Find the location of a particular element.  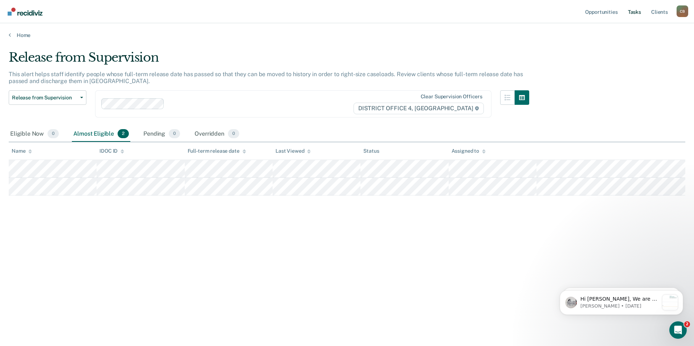

button: Release from Supervision is located at coordinates (48, 98).